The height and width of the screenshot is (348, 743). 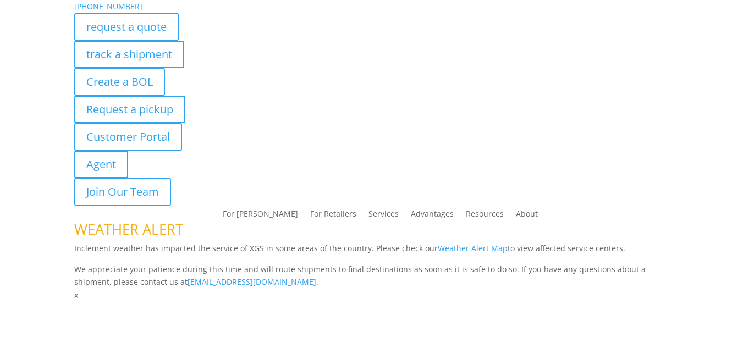 What do you see at coordinates (129, 229) in the screenshot?
I see `span: WEATHER ALERT` at bounding box center [129, 229].